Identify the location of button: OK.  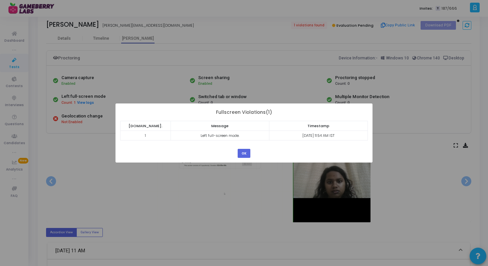
(244, 153).